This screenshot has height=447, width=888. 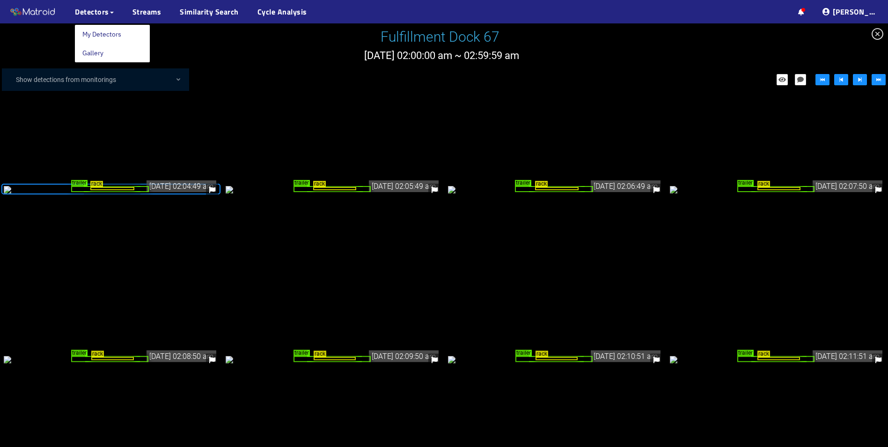 I want to click on a: Similarity Search, so click(x=209, y=12).